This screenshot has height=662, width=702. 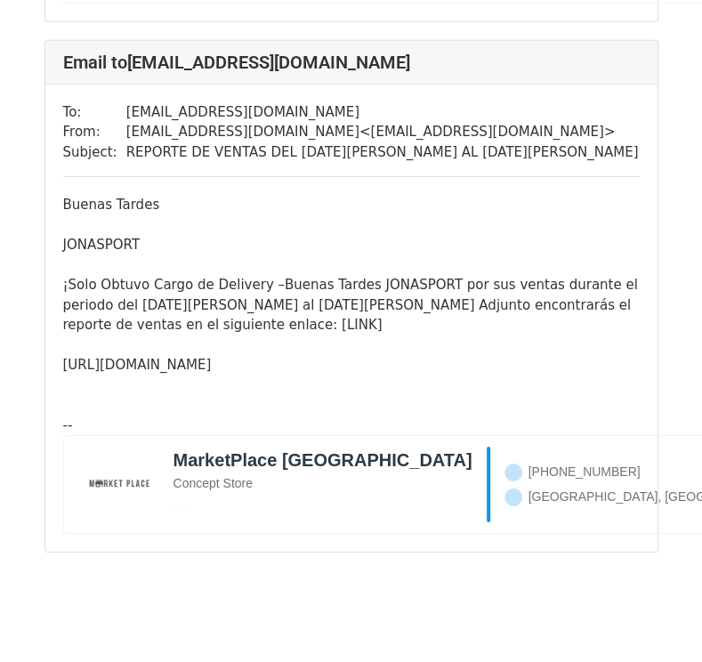 I want to click on img: marketplacenicaragua, so click(x=117, y=484).